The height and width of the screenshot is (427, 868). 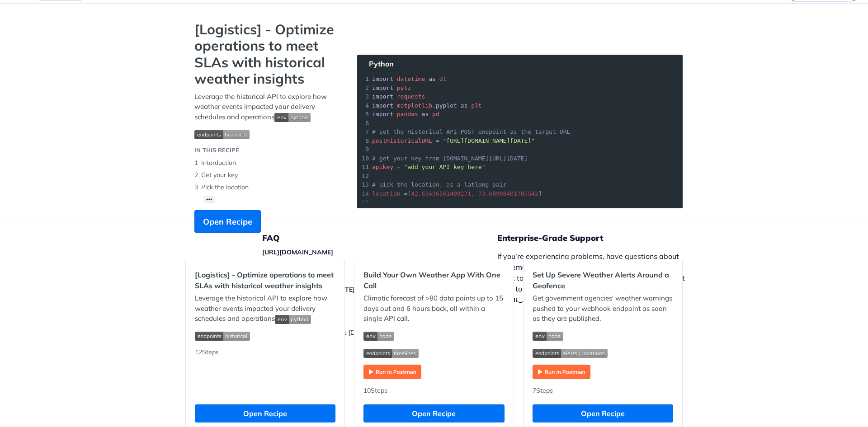 I want to click on h2: [Logistics] - Optimize operations to meet SLAs with historical weather insights, so click(x=265, y=280).